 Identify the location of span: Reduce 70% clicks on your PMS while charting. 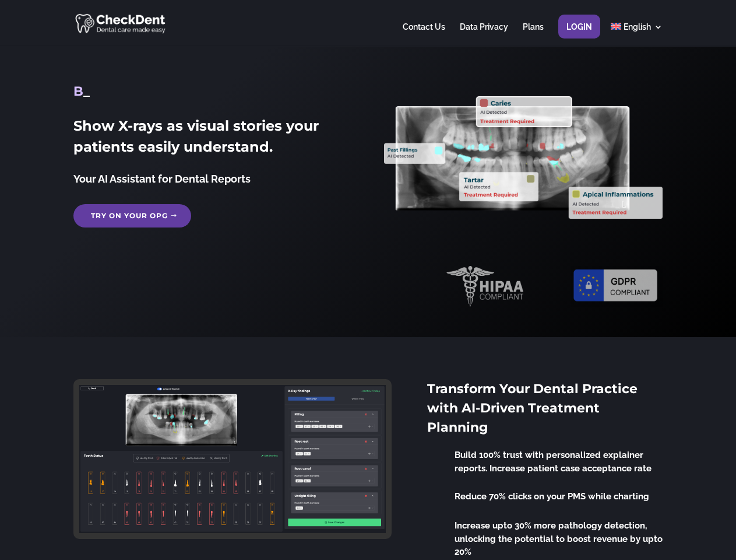
(552, 496).